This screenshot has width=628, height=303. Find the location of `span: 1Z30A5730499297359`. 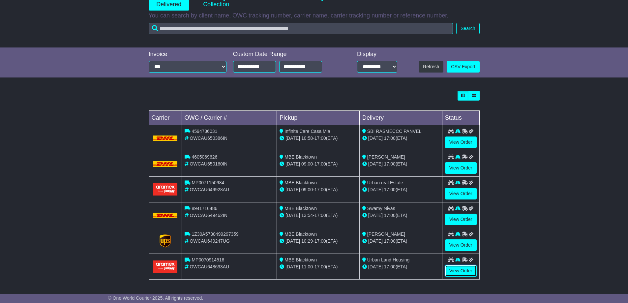

span: 1Z30A5730499297359 is located at coordinates (215, 234).